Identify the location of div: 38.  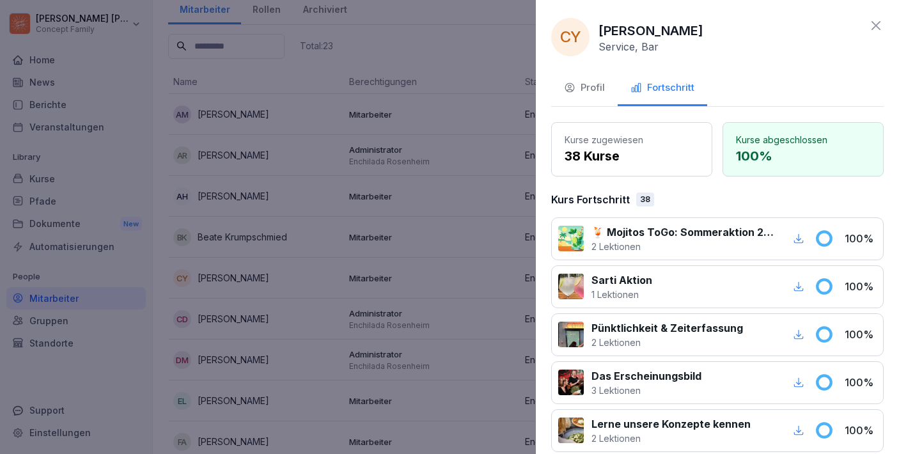
(645, 199).